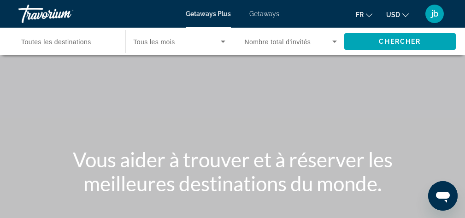 This screenshot has height=218, width=465. What do you see at coordinates (434, 14) in the screenshot?
I see `span: jb` at bounding box center [434, 14].